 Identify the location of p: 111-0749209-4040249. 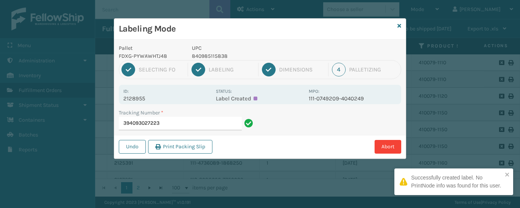
(352, 99).